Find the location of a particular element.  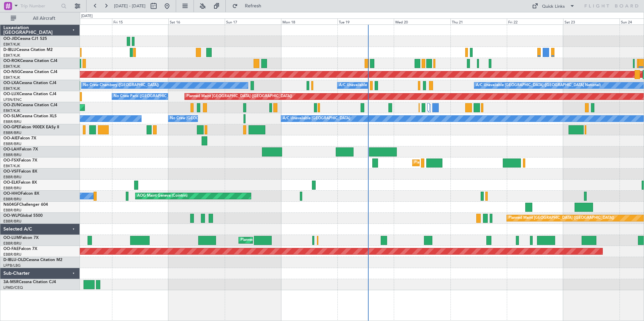

a: LFSN/ENC is located at coordinates (12, 100).